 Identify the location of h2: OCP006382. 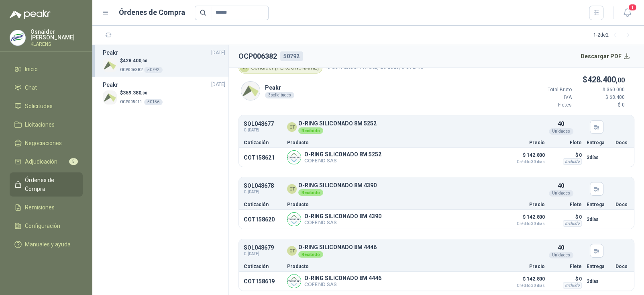
(258, 56).